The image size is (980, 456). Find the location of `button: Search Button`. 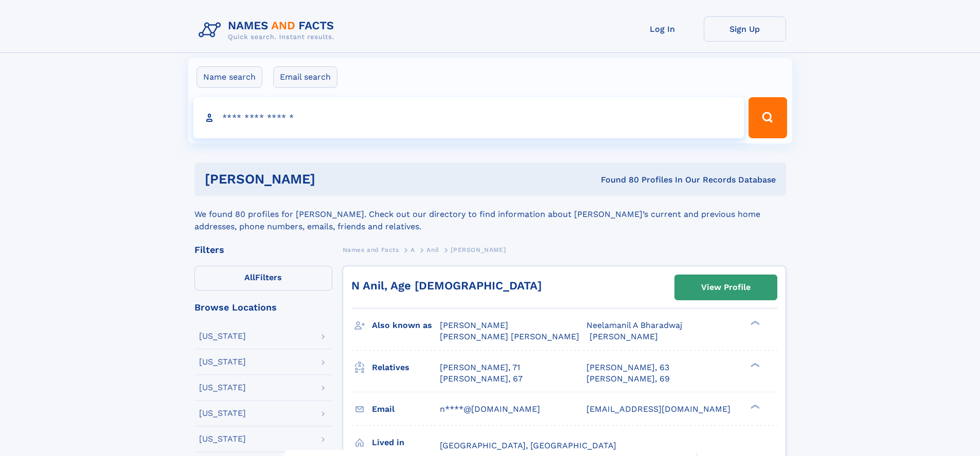

button: Search Button is located at coordinates (768, 118).